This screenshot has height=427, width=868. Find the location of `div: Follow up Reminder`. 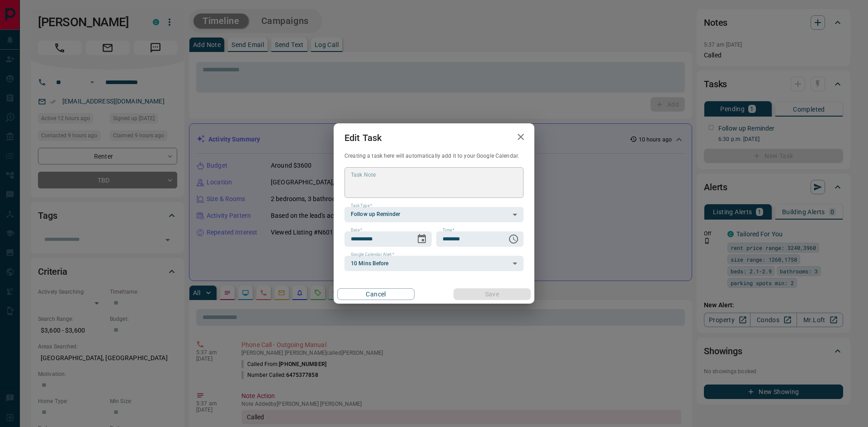

div: Follow up Reminder is located at coordinates (434, 214).